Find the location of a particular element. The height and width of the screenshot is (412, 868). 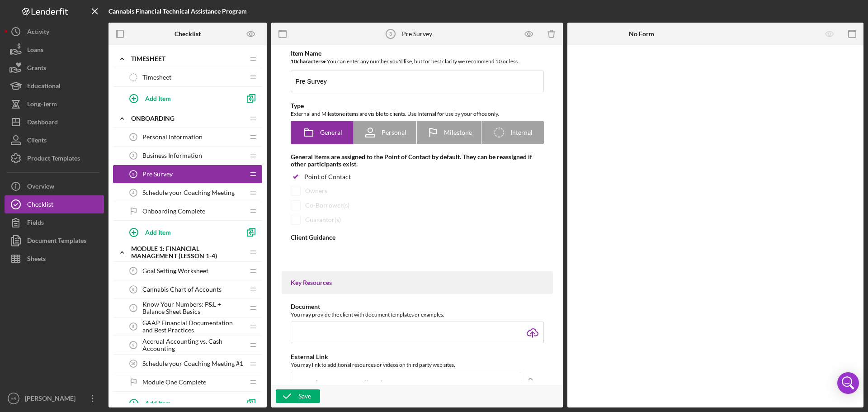

button: Overview is located at coordinates (55, 186).